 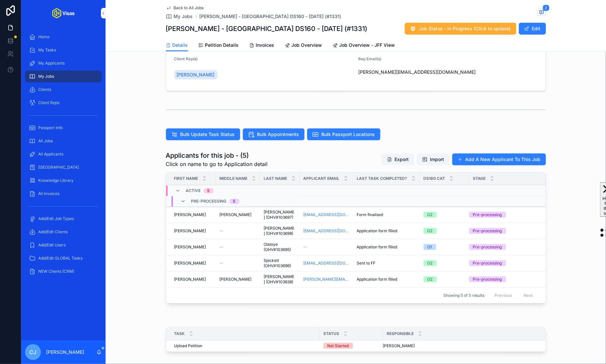 What do you see at coordinates (386, 215) in the screenshot?
I see `a: Form finalised` at bounding box center [386, 215].